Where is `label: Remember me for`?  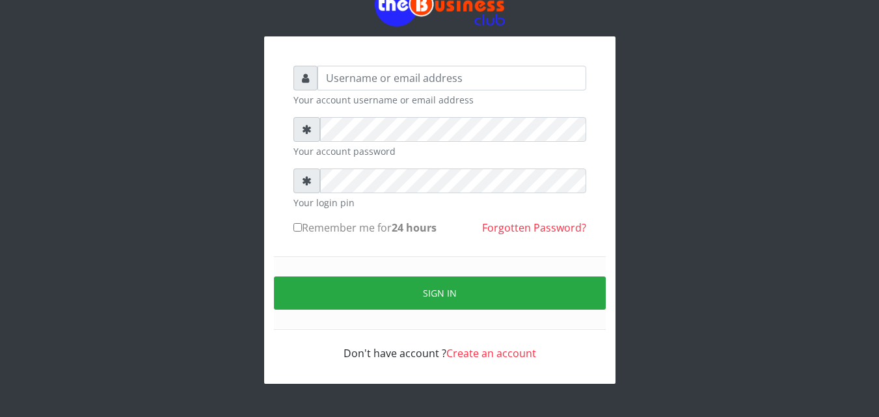 label: Remember me for is located at coordinates (365, 228).